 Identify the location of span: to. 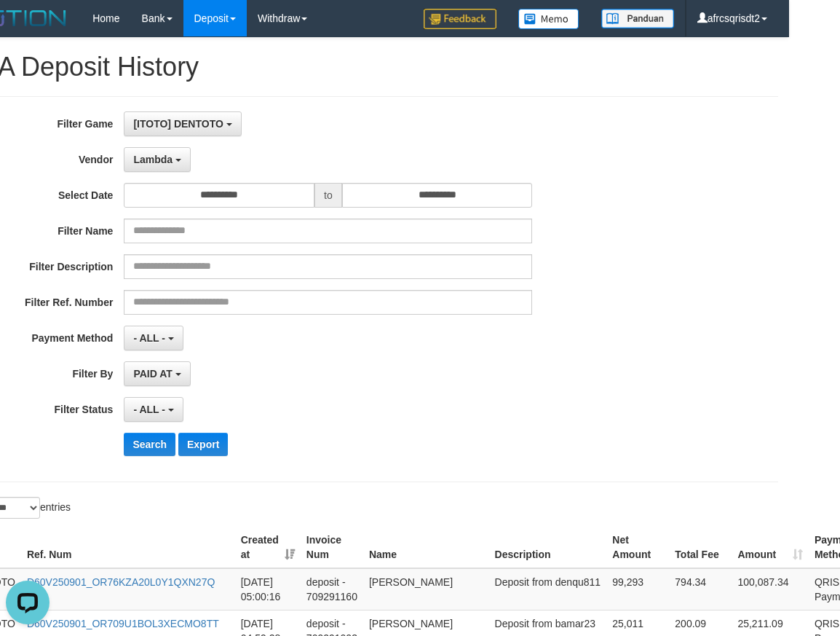
(328, 195).